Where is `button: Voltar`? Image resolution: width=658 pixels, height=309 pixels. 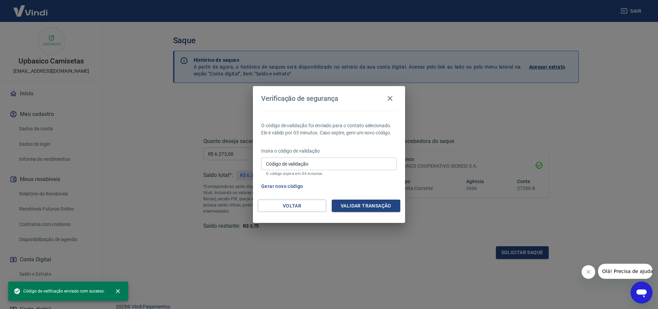 button: Voltar is located at coordinates (292, 206).